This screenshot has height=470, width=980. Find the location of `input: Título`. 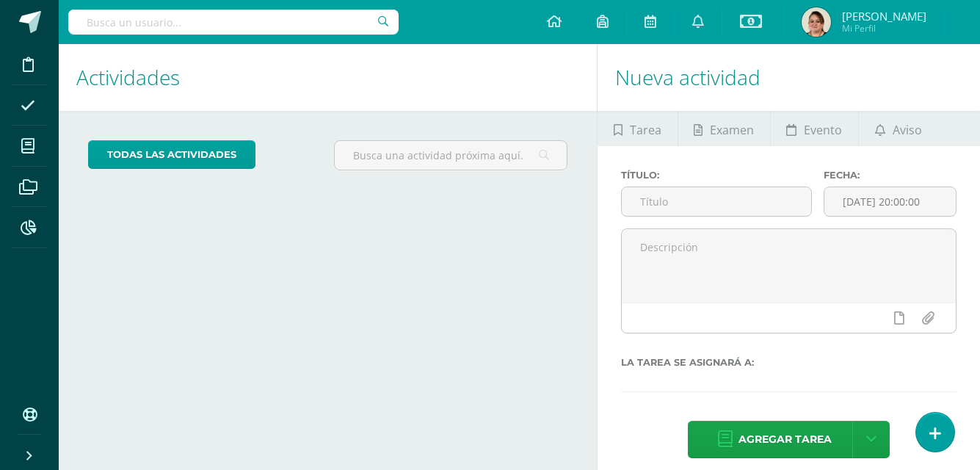

input: Título is located at coordinates (716, 201).